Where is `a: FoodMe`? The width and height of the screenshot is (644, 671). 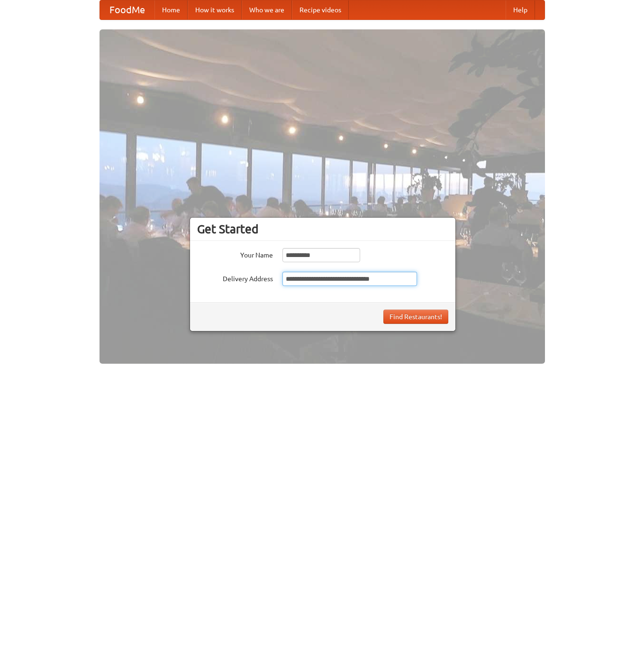
a: FoodMe is located at coordinates (127, 10).